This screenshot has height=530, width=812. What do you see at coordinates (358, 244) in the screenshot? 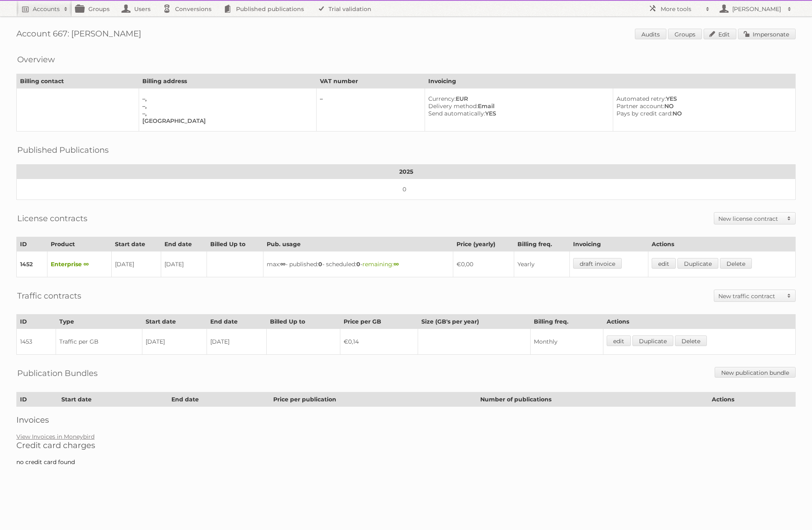
I see `th: Pub. usage` at bounding box center [358, 244].